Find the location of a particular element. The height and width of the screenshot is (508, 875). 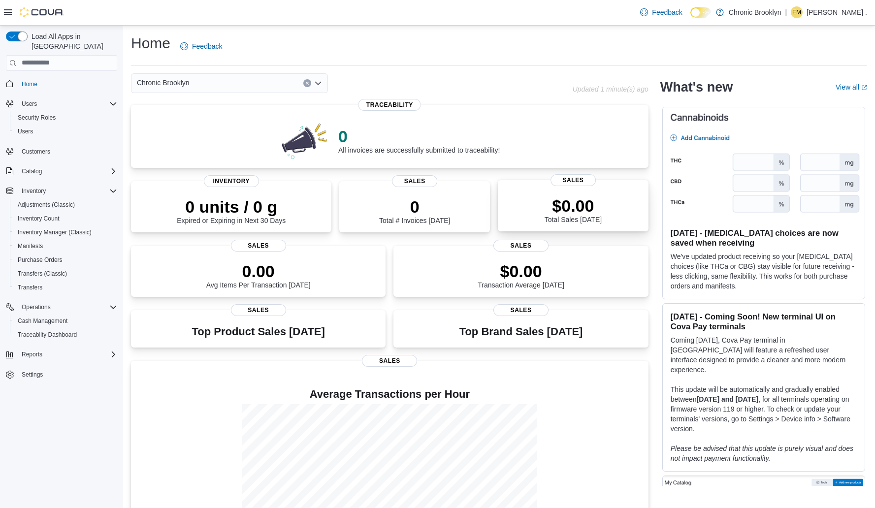

a: Home is located at coordinates (30, 84).